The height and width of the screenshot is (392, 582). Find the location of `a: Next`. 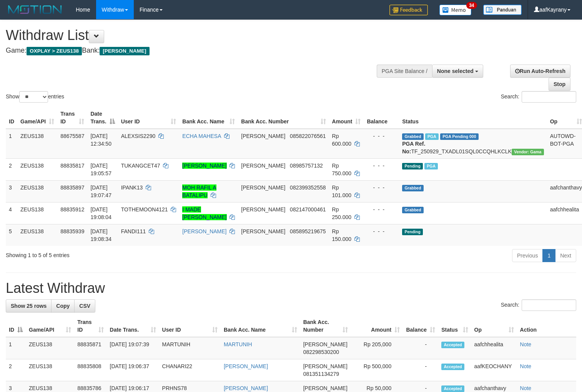

a: Next is located at coordinates (565, 256).